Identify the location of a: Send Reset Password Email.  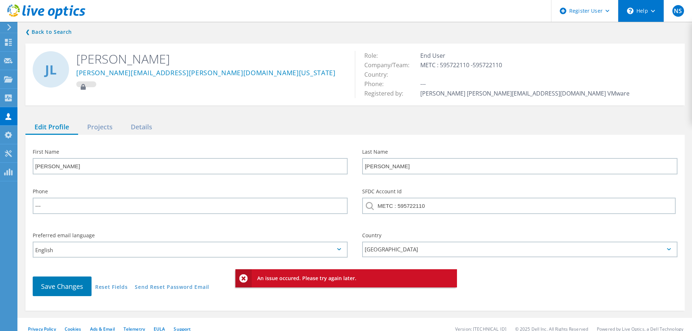
(172, 287).